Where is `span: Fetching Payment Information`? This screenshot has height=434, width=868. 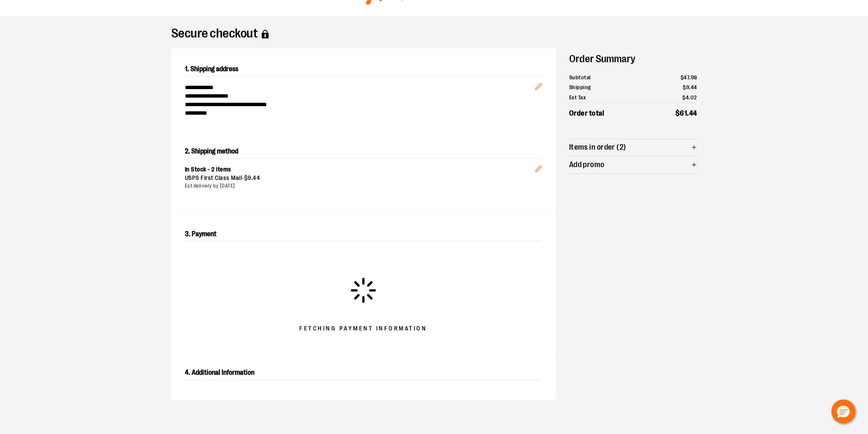
span: Fetching Payment Information is located at coordinates (362, 329).